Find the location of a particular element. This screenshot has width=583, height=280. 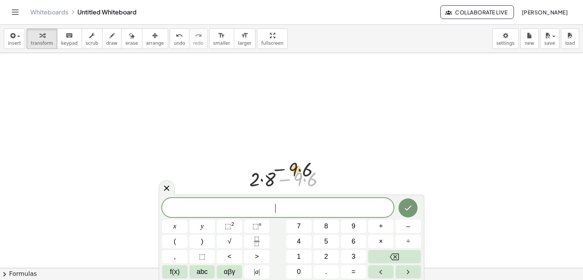

button: Greater than is located at coordinates (256, 256).